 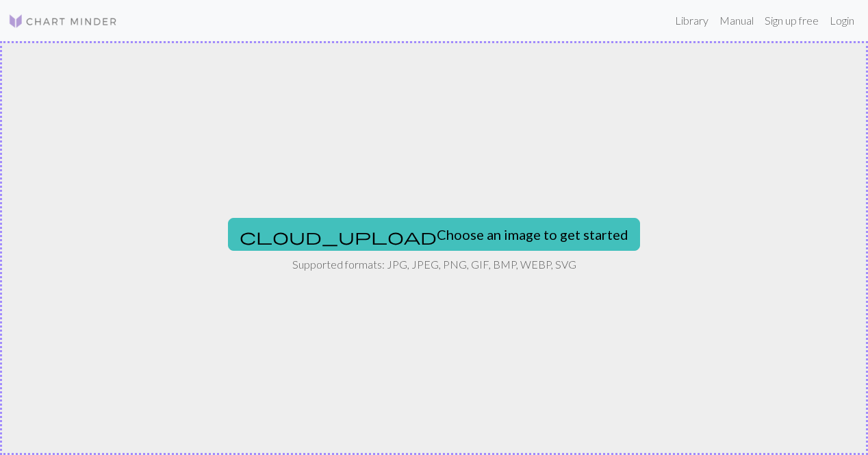 What do you see at coordinates (63, 21) in the screenshot?
I see `img: Logo` at bounding box center [63, 21].